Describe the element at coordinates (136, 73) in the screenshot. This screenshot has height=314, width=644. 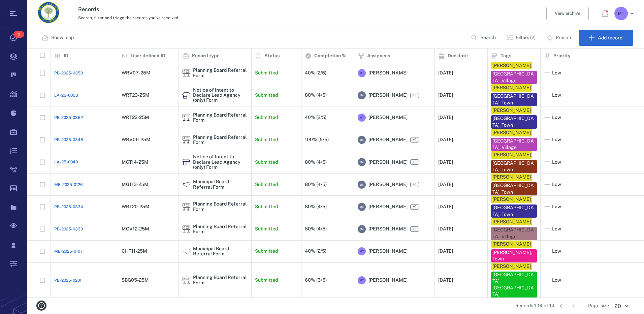
I see `div: WRV07-25M` at that location.